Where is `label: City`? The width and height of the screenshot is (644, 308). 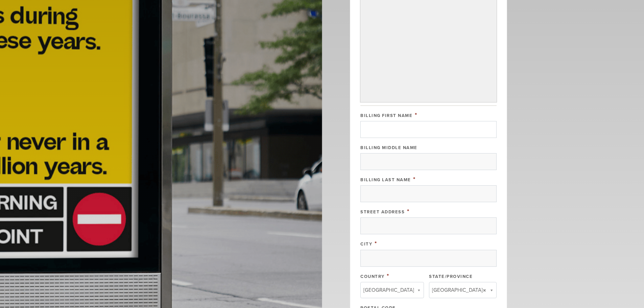
label: City is located at coordinates (366, 244).